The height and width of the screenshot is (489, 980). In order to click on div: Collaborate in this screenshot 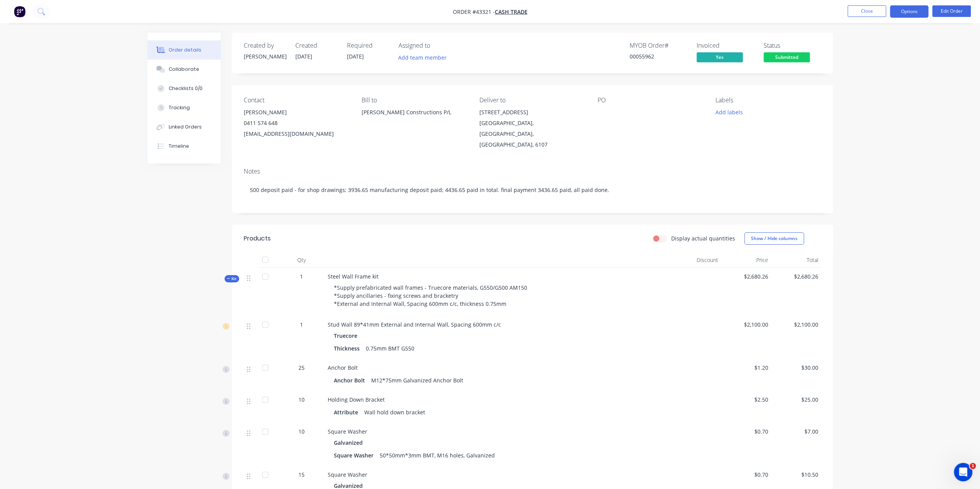, I will do `click(184, 69)`.